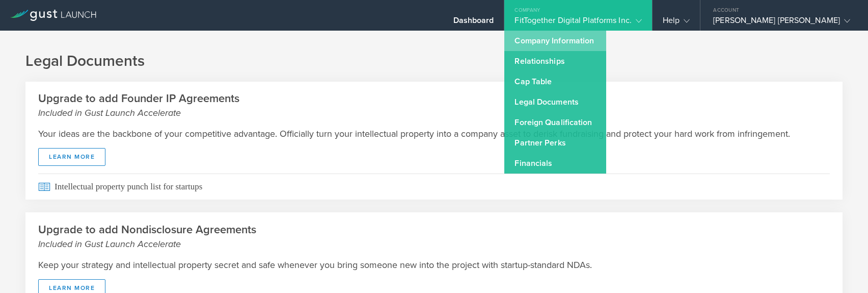 This screenshot has height=293, width=868. What do you see at coordinates (434, 187) in the screenshot?
I see `span: Intellectual property punch list for startups` at bounding box center [434, 187].